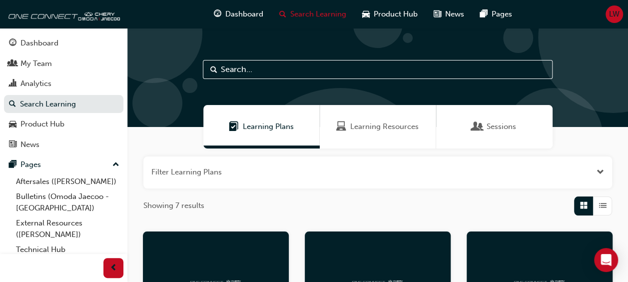 This screenshot has width=628, height=282. Describe the element at coordinates (583, 205) in the screenshot. I see `span: Grid` at that location.